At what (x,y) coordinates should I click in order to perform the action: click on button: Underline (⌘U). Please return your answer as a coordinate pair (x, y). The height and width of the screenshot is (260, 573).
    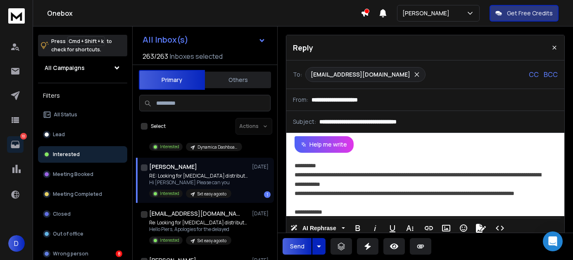
    Looking at the image, I should click on (393, 228).